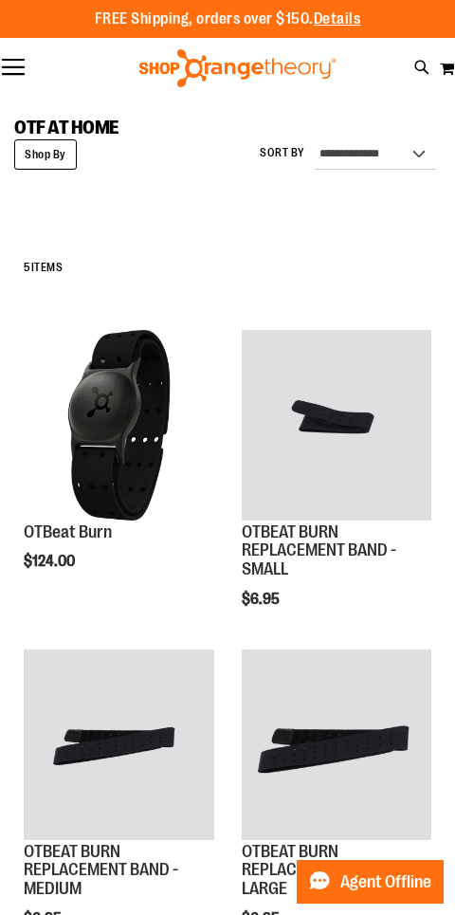 This screenshot has height=915, width=455. What do you see at coordinates (262, 600) in the screenshot?
I see `span: $6.95` at bounding box center [262, 600].